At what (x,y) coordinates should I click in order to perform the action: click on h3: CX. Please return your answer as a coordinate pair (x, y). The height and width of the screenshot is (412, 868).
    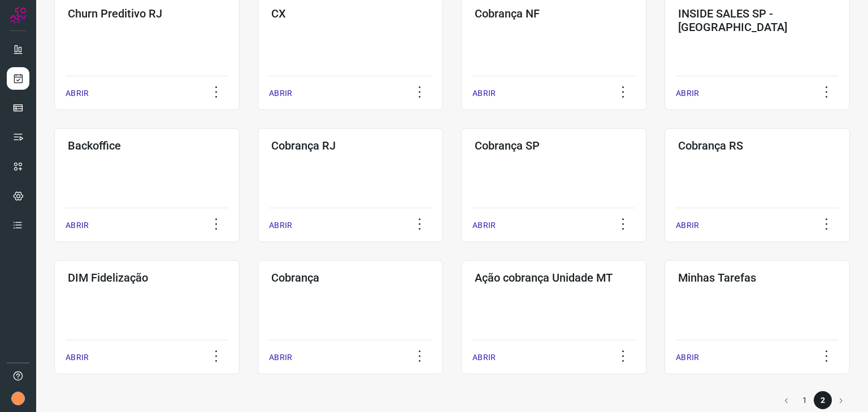
    Looking at the image, I should click on (350, 14).